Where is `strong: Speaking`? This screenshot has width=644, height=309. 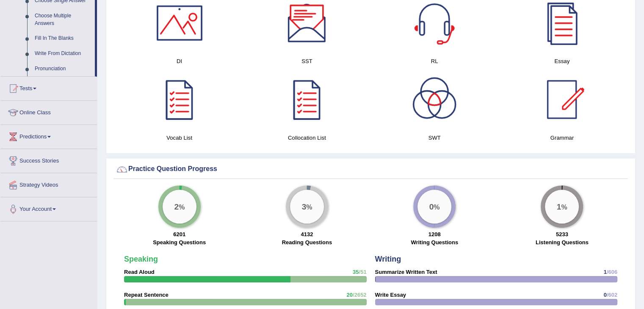
strong: Speaking is located at coordinates (141, 260).